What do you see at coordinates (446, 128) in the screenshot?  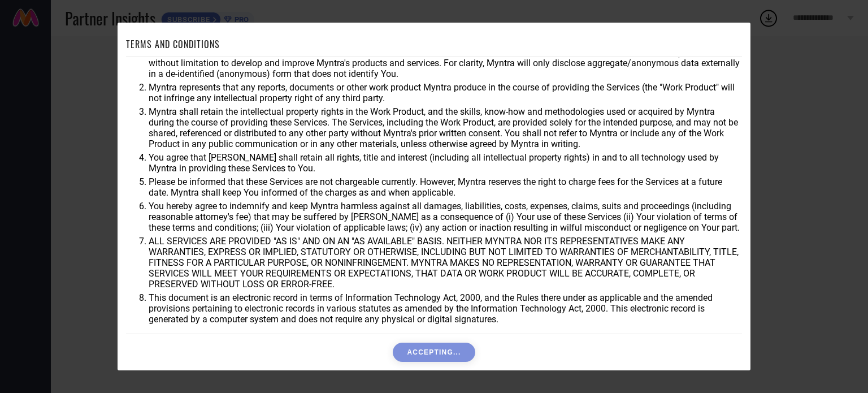 I see `li: Myntra shall retain the intellectual property rights in the Work Product, and the skills, know-ho...` at bounding box center [446, 128].